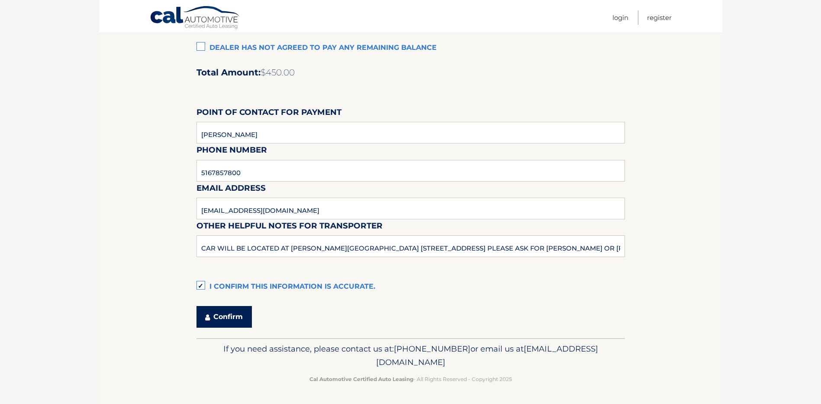 Image resolution: width=821 pixels, height=404 pixels. Describe the element at coordinates (269, 113) in the screenshot. I see `label: Point of Contact for Payment` at that location.